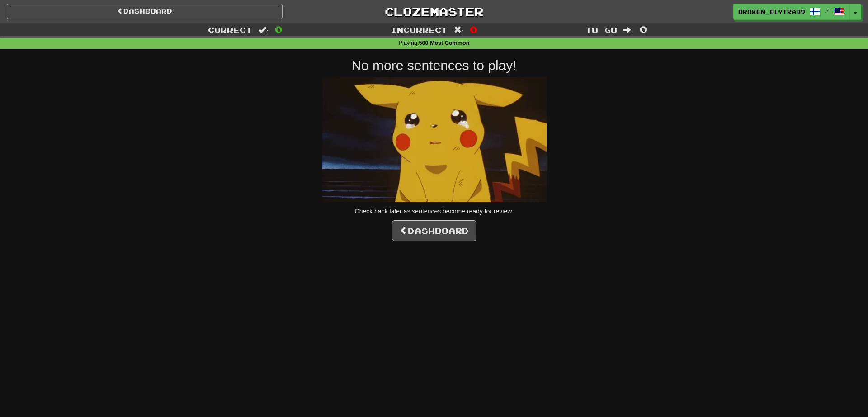 The height and width of the screenshot is (417, 868). What do you see at coordinates (444, 43) in the screenshot?
I see `strong: 500 Most Common` at bounding box center [444, 43].